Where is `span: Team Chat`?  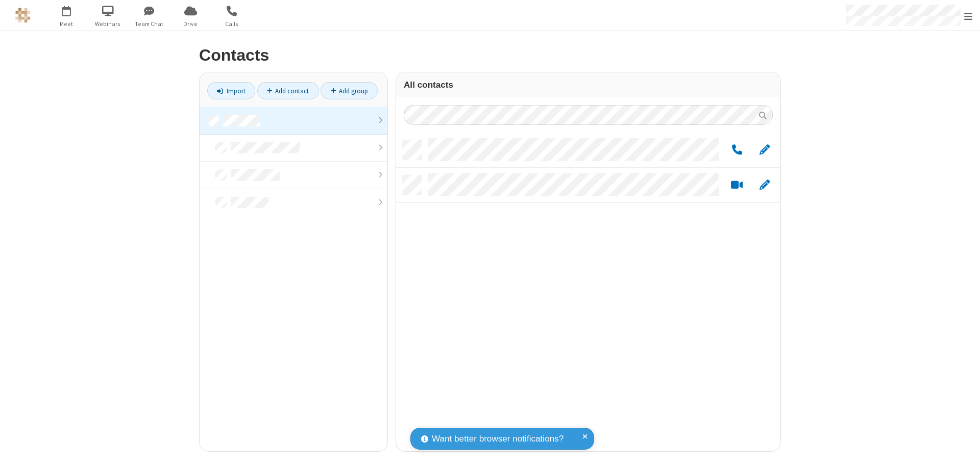 span: Team Chat is located at coordinates (149, 24).